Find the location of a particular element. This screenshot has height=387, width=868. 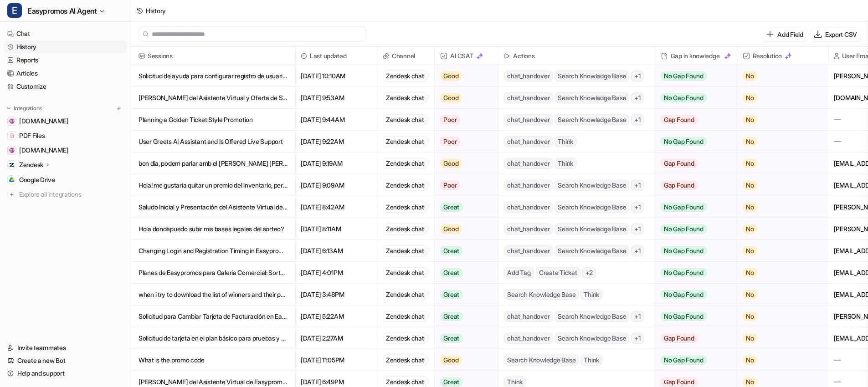

a: Articles is located at coordinates (65, 74).